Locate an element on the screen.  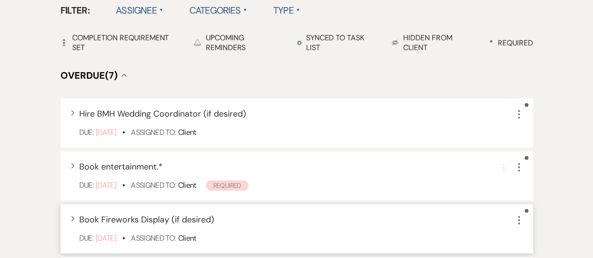
button: Overdue(7) is located at coordinates (94, 76).